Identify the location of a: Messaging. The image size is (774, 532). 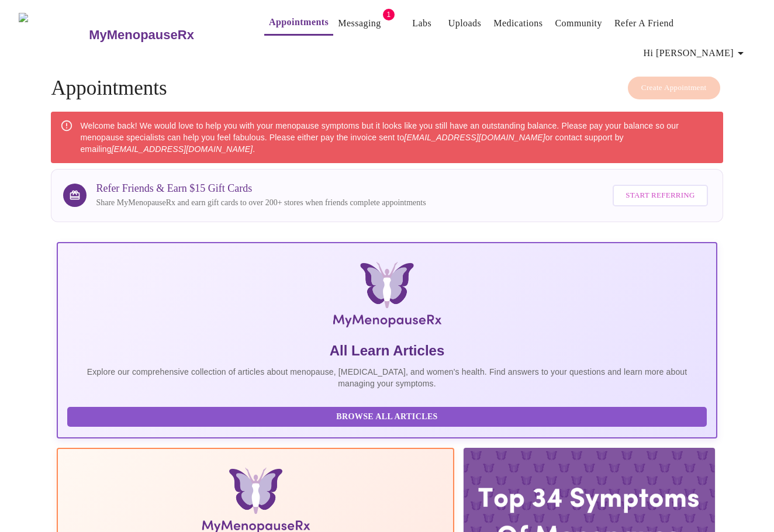
(359, 23).